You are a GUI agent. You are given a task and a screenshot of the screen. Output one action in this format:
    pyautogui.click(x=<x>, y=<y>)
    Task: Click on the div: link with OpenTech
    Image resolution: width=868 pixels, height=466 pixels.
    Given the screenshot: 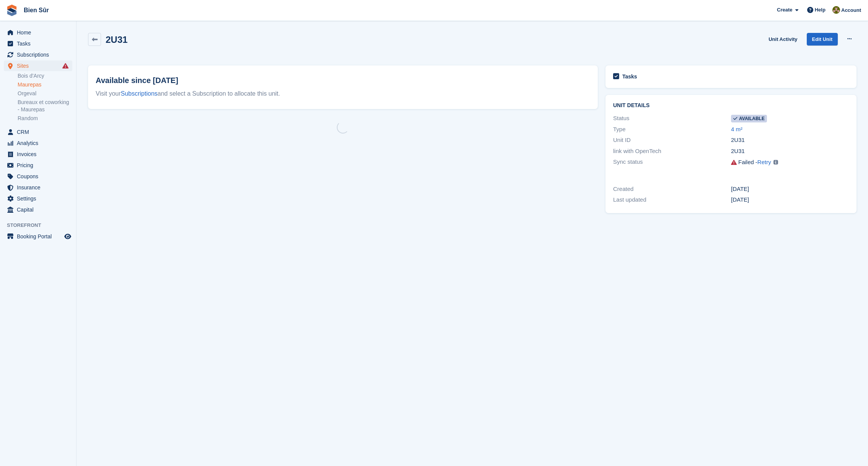 What is the action you would take?
    pyautogui.click(x=672, y=151)
    